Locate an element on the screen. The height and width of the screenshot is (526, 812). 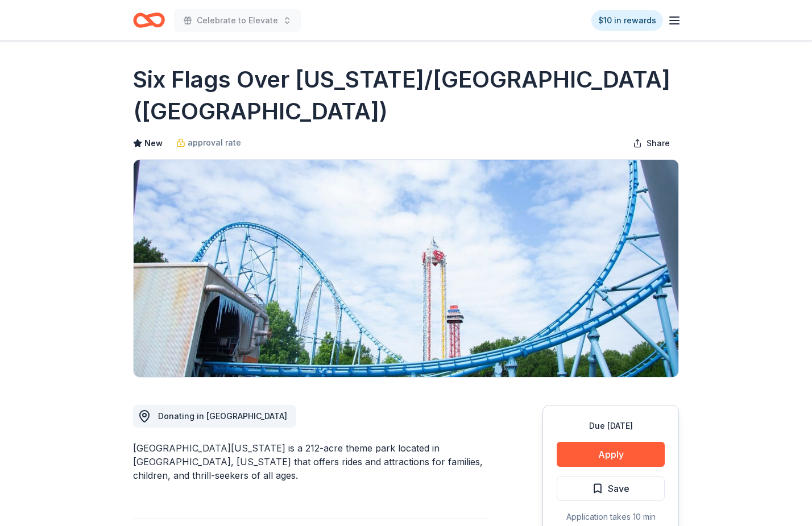
span: Celebrate to Elevate is located at coordinates (237, 20).